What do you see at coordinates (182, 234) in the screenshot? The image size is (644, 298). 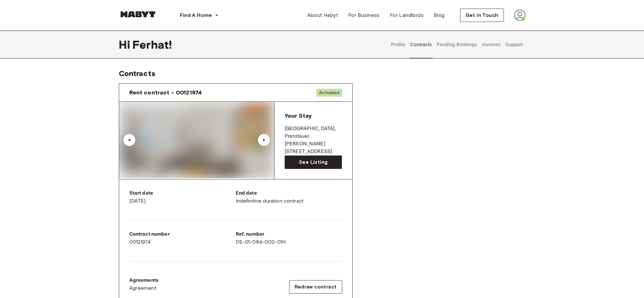 I see `p: Contract number` at bounding box center [182, 234].